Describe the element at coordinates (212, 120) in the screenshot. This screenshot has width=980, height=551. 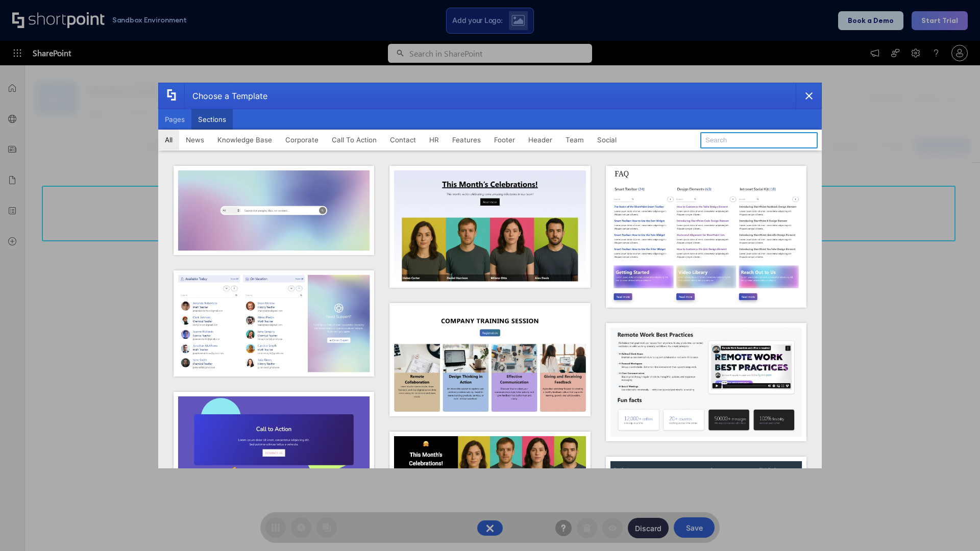
I see `button: Sections` at that location.